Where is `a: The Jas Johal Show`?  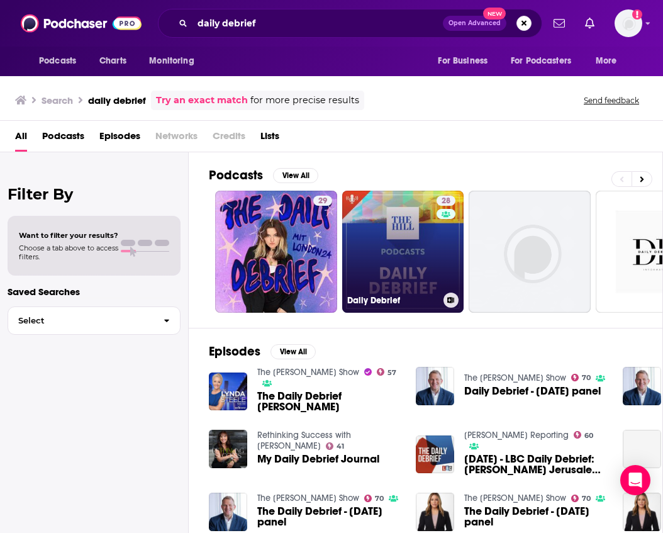
a: The Jas Johal Show is located at coordinates (308, 372).